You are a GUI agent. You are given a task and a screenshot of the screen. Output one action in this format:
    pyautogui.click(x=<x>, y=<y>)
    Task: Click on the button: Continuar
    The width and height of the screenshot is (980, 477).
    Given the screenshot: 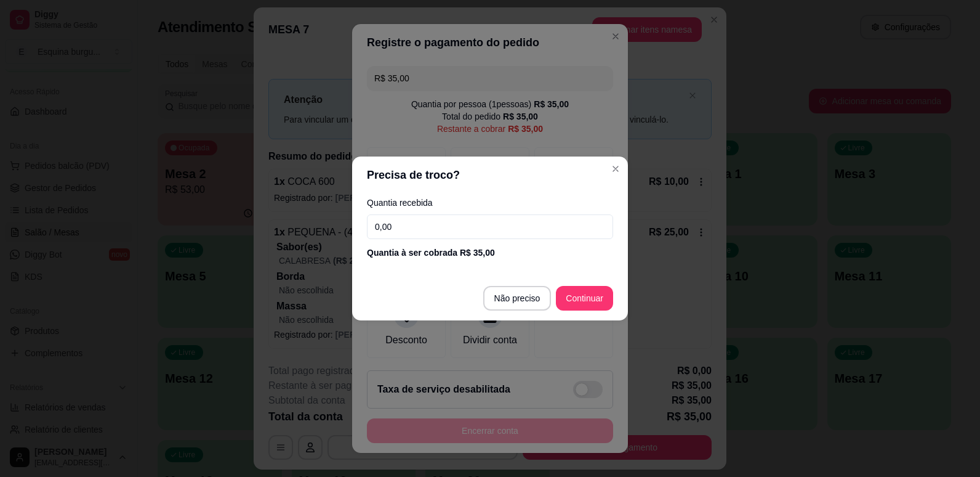 What is the action you would take?
    pyautogui.click(x=584, y=298)
    